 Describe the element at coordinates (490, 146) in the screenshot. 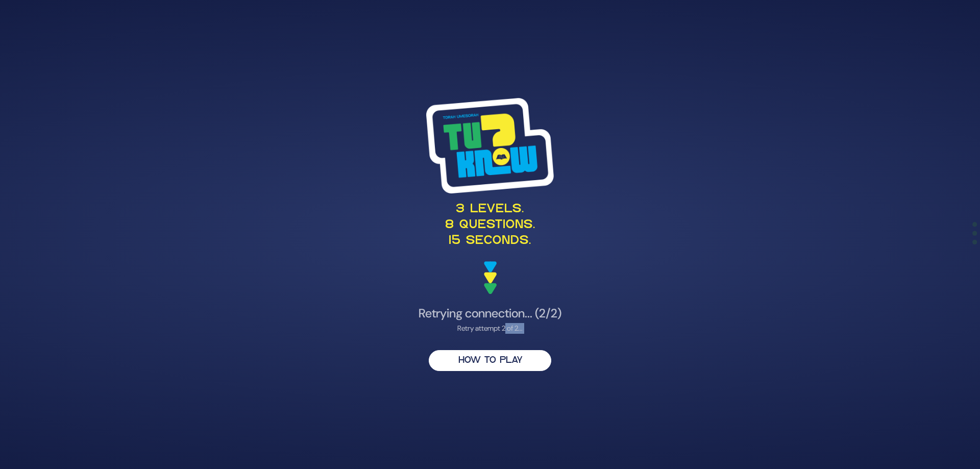

I see `img: Tournament Logo` at that location.